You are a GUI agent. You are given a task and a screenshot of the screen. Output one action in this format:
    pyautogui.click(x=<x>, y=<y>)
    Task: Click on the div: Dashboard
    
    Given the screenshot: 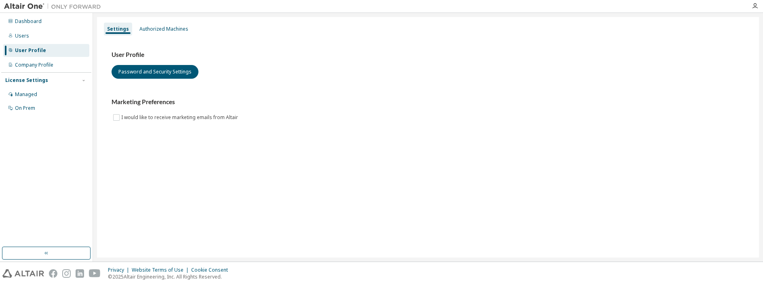 What is the action you would take?
    pyautogui.click(x=28, y=21)
    